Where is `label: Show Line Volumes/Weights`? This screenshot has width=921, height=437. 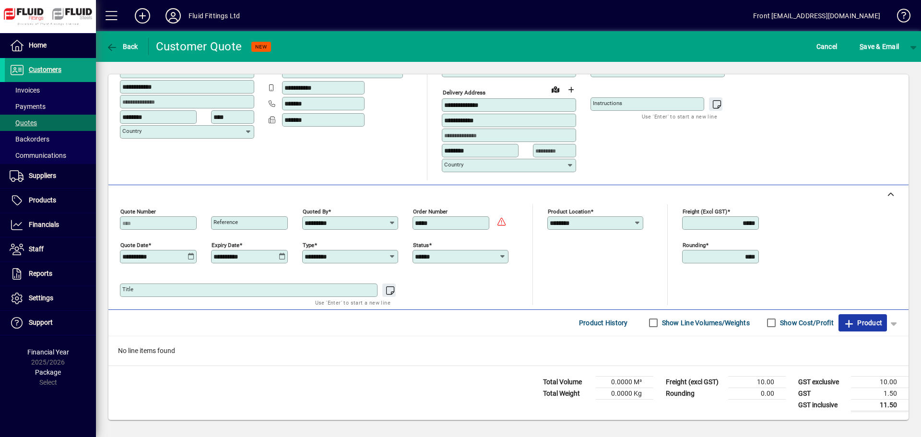
label: Show Line Volumes/Weights is located at coordinates (704, 323).